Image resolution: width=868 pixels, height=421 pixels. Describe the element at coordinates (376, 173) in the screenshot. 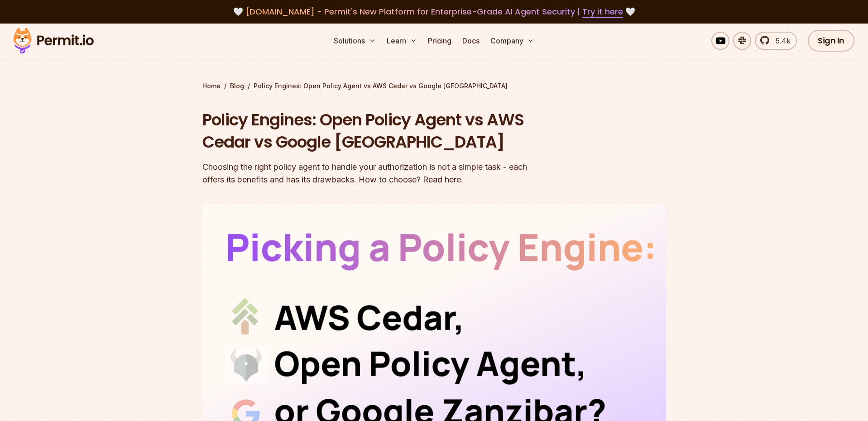

I see `div: Choosing the right policy agent to handle your authorization is not a simple task - each offers i...` at that location.